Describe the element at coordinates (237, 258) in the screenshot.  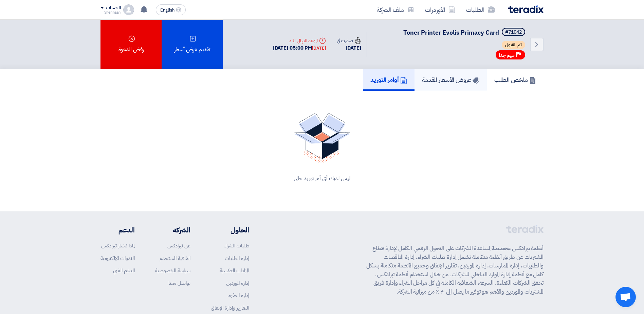
I see `a: إدارة الطلبات` at that location.